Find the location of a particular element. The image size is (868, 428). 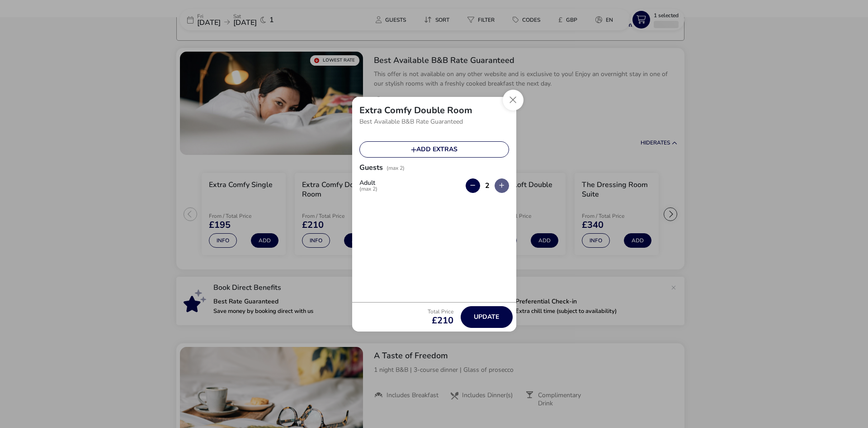

span: £210 is located at coordinates (440, 320).